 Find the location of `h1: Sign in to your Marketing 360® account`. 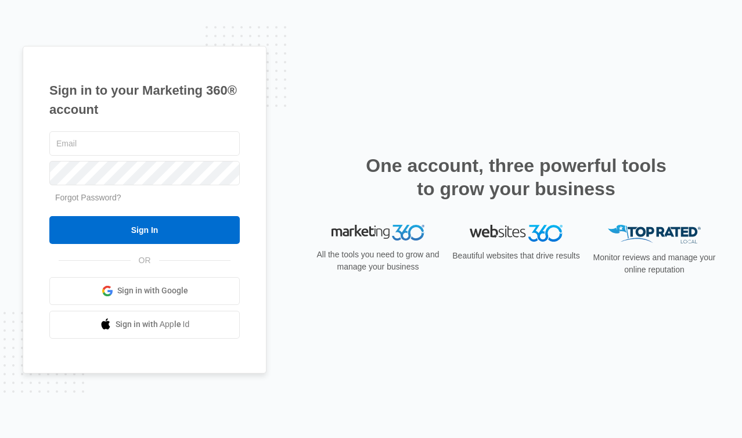

h1: Sign in to your Marketing 360® account is located at coordinates (145, 100).